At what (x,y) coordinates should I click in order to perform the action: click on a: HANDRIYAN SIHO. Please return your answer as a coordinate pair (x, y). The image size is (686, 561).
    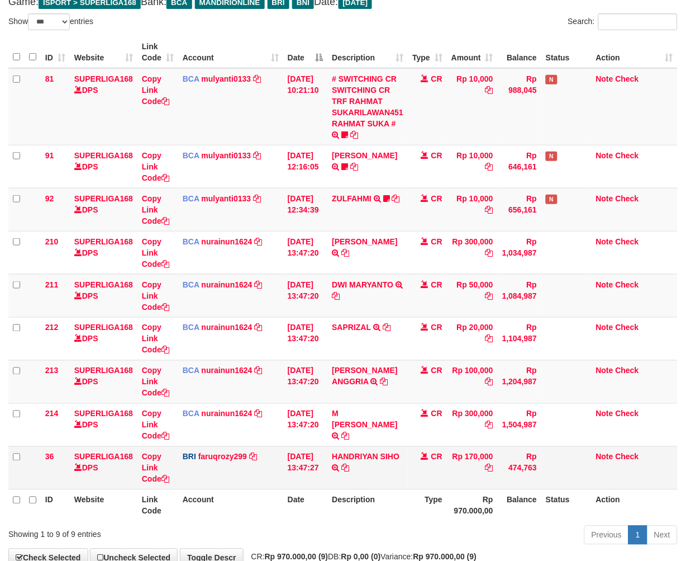
    Looking at the image, I should click on (366, 457).